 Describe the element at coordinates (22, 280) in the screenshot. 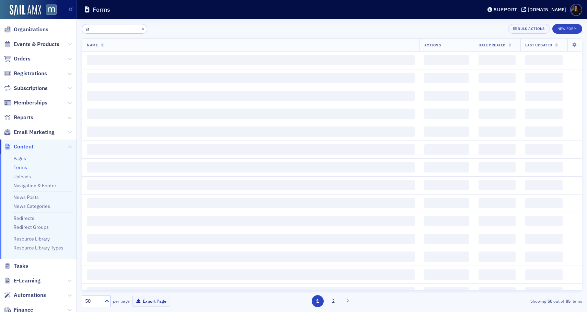

I see `a: E-Learning` at that location.